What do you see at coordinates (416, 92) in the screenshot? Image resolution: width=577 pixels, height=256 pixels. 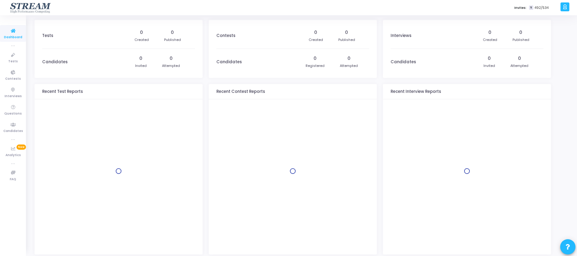 I see `h3: Recent Interview Reports` at bounding box center [416, 92].